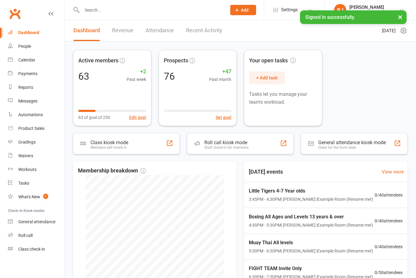 The image size is (416, 278). What do you see at coordinates (109, 143) in the screenshot?
I see `div: Class kiosk mode` at bounding box center [109, 143].